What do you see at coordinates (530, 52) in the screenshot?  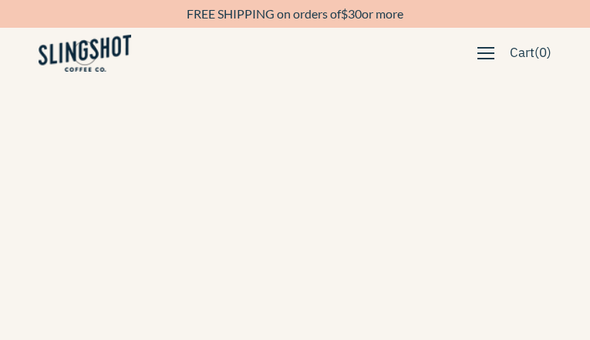 I see `a: Cart(0)` at bounding box center [530, 52].